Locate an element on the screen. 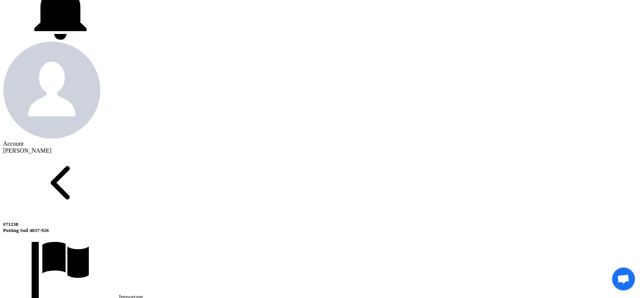 The width and height of the screenshot is (644, 298). img: profile_test.png is located at coordinates (52, 90).